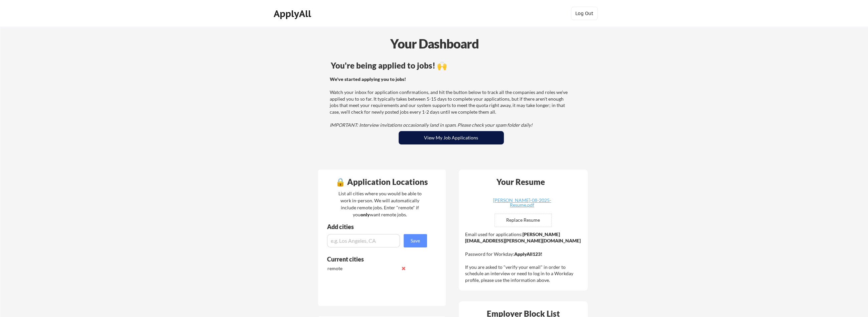 The width and height of the screenshot is (868, 317). I want to click on div: ApplyAll, so click(293, 14).